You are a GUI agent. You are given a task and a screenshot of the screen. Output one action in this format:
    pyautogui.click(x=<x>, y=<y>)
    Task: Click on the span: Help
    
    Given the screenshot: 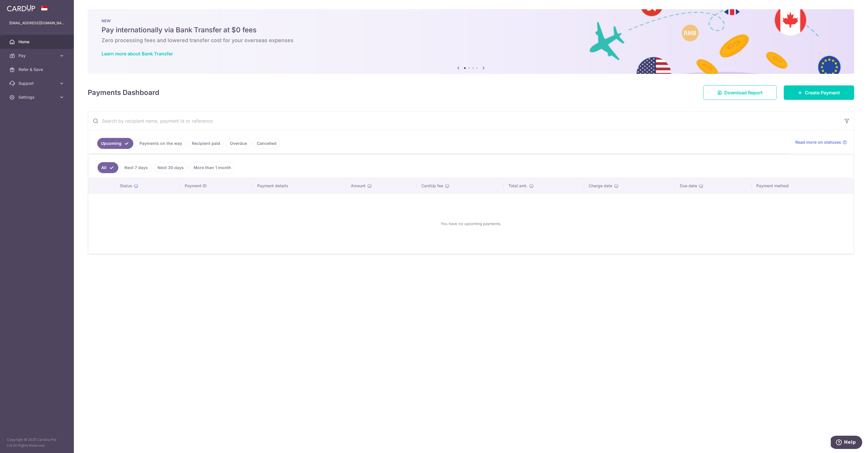 What is the action you would take?
    pyautogui.click(x=19, y=7)
    